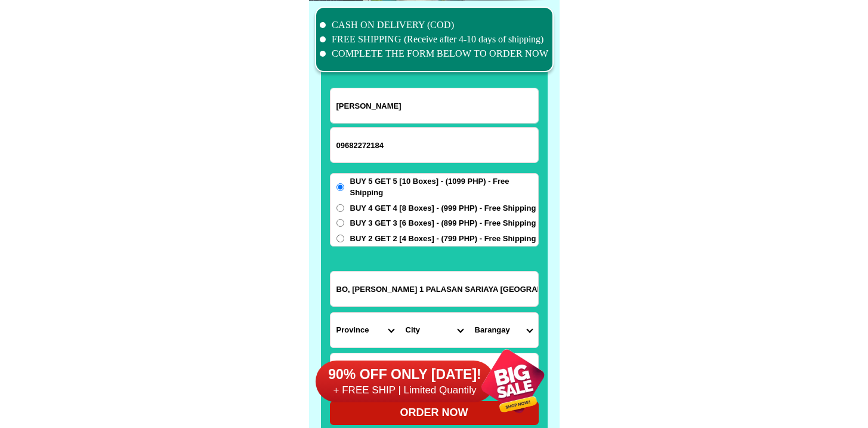 The image size is (868, 428). I want to click on select: Select district, so click(434, 330).